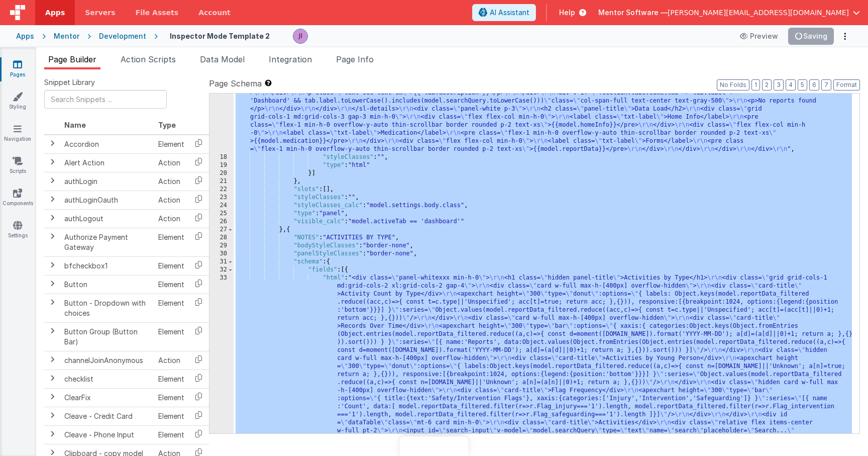 This screenshot has height=456, width=868. Describe the element at coordinates (122, 37) in the screenshot. I see `div: Development` at that location.